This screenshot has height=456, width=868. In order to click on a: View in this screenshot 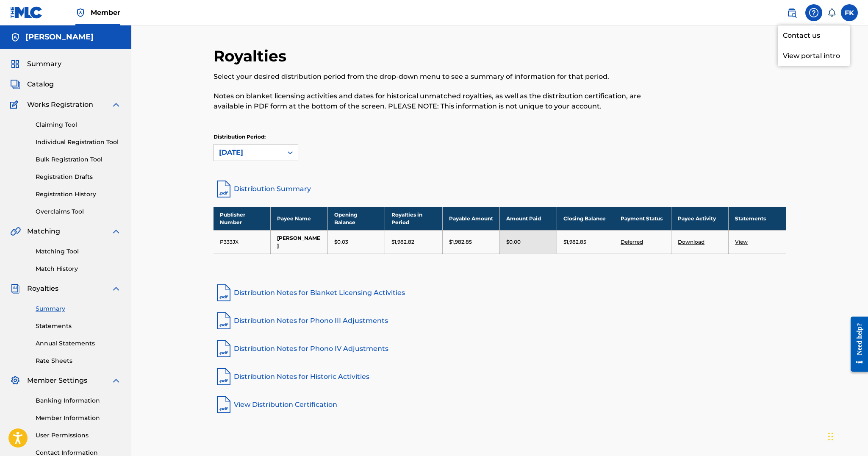, I will do `click(742, 241)`.